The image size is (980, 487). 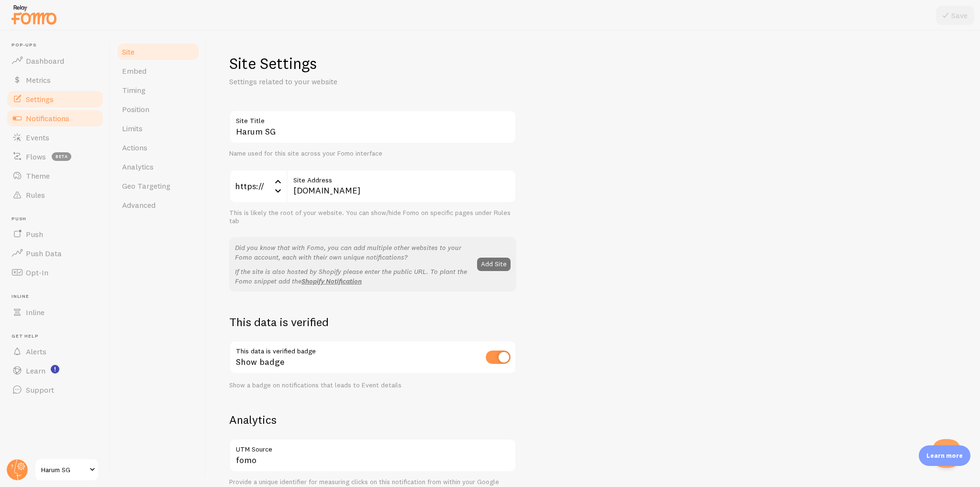 What do you see at coordinates (40, 99) in the screenshot?
I see `span: Settings` at bounding box center [40, 99].